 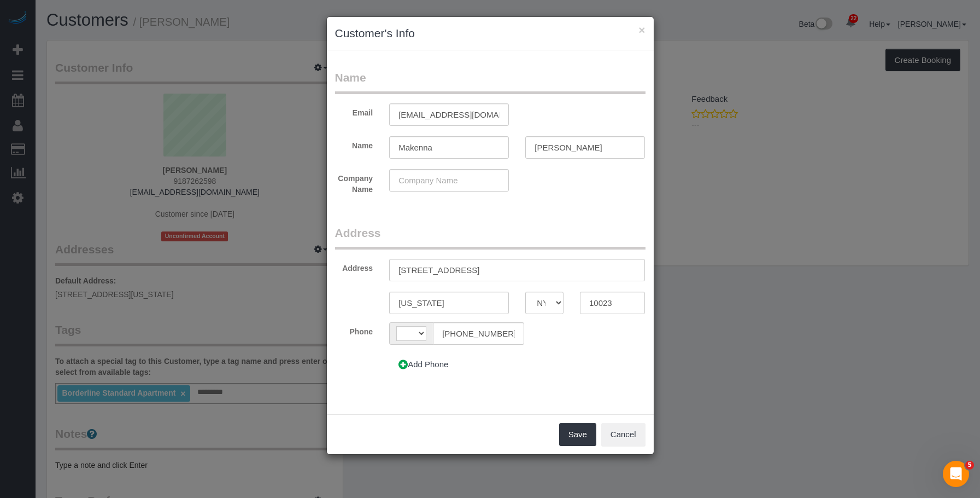 What do you see at coordinates (423, 365) in the screenshot?
I see `button: Add Phone` at bounding box center [423, 365].